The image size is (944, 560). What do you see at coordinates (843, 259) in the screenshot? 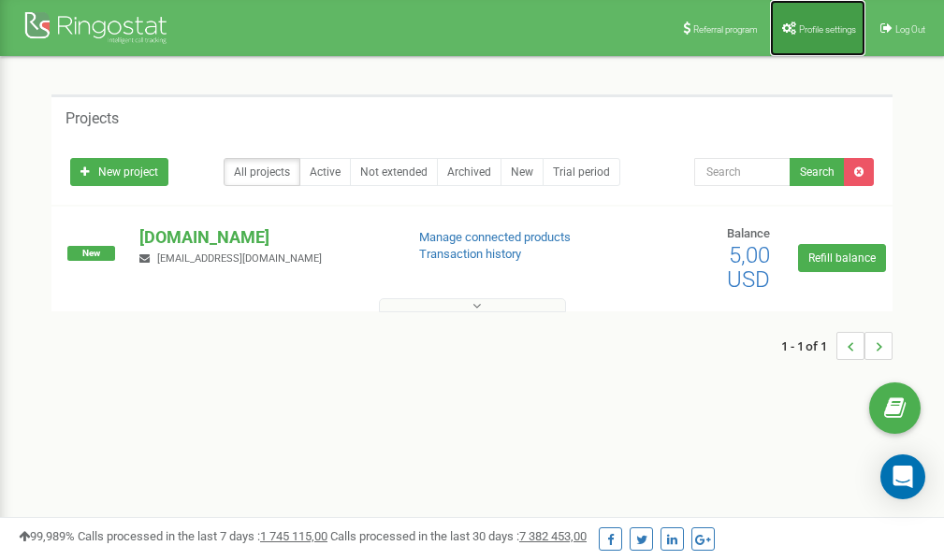
I see `a: Refill balance` at bounding box center [843, 259].